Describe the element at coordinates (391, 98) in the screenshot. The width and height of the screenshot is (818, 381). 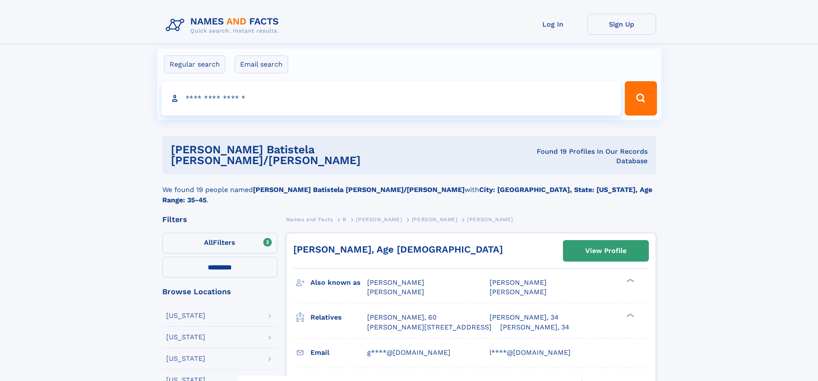
I see `input: search input` at that location.